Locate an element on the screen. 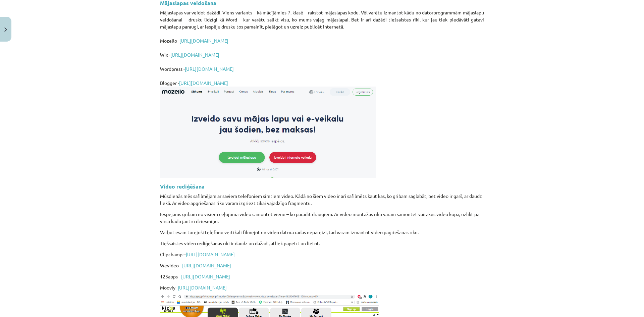  strong: Video rediģēšana is located at coordinates (182, 186).